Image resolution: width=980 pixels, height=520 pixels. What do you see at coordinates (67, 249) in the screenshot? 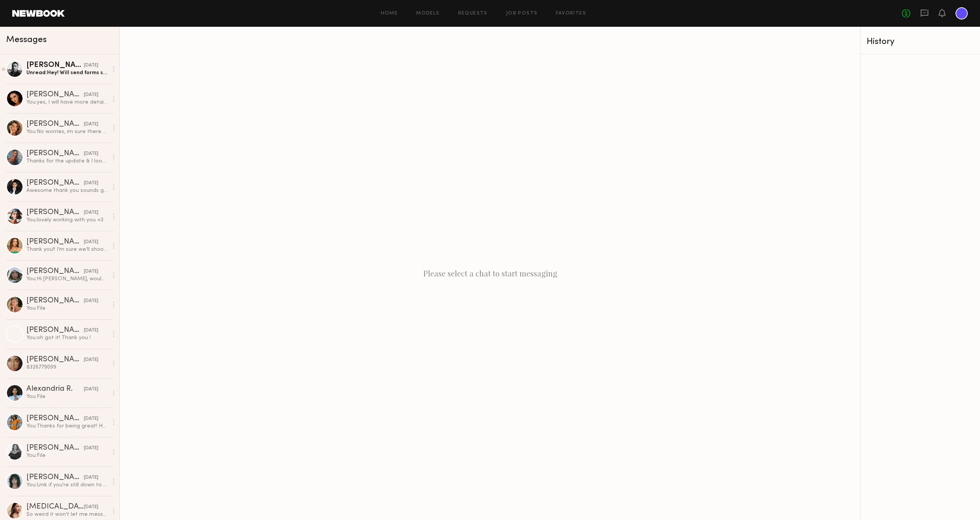
I see `div: Thank you!! I’m sure we’ll shoot soon 😄` at bounding box center [67, 249].